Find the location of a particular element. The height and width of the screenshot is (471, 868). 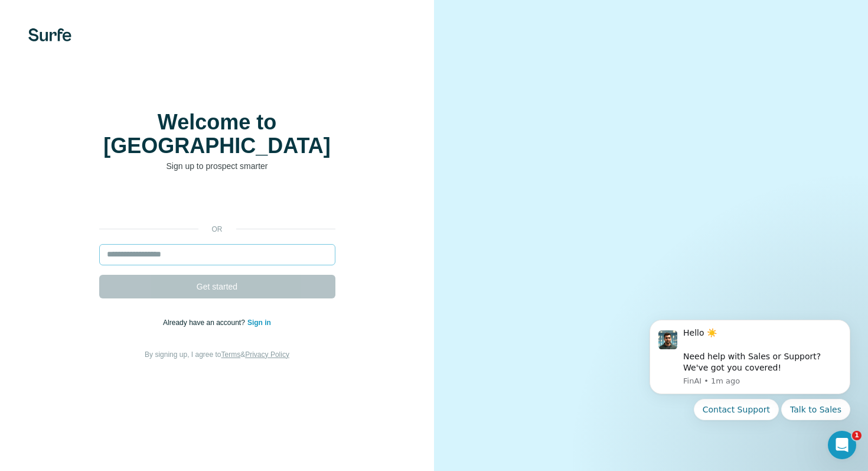

img: Profile image for FinAI is located at coordinates (36, 35).